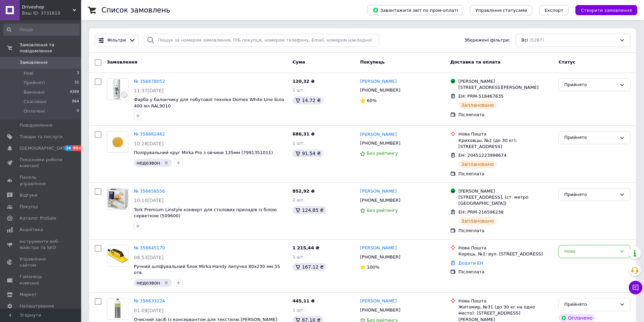  I want to click on a: № 356678052, so click(149, 81).